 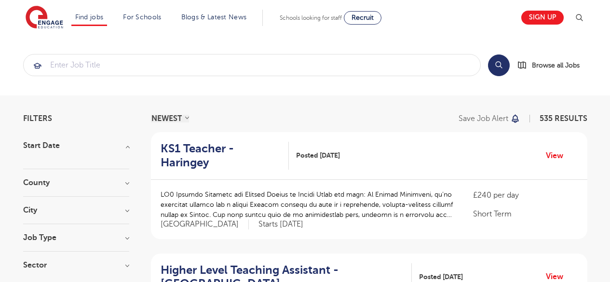 What do you see at coordinates (214, 17) in the screenshot?
I see `a: Blogs & Latest News` at bounding box center [214, 17].